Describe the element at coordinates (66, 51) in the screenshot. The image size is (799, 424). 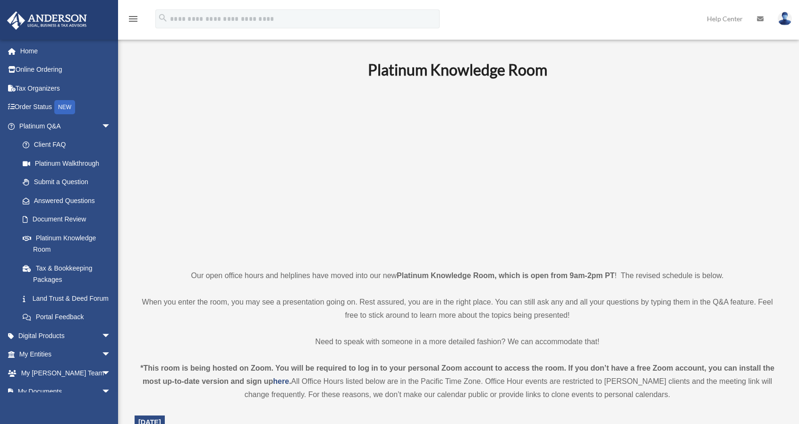
I see `a: Home` at that location.